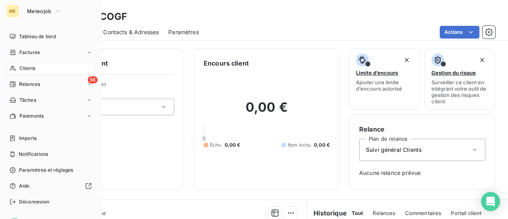 This screenshot has height=219, width=508. Describe the element at coordinates (119, 87) in the screenshot. I see `span: Propriétés Client` at that location.